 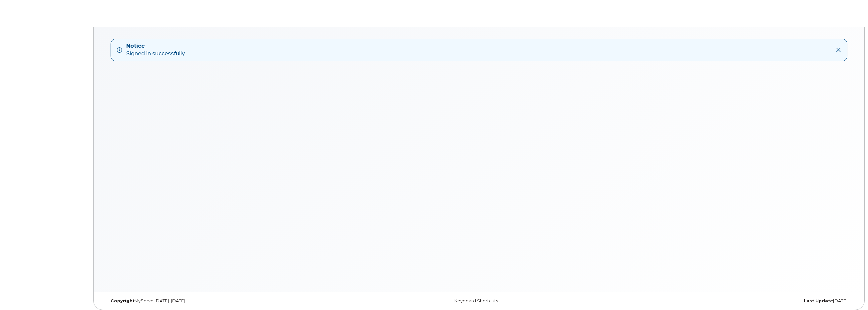 What do you see at coordinates (122, 300) in the screenshot?
I see `strong: Copyright` at bounding box center [122, 300].